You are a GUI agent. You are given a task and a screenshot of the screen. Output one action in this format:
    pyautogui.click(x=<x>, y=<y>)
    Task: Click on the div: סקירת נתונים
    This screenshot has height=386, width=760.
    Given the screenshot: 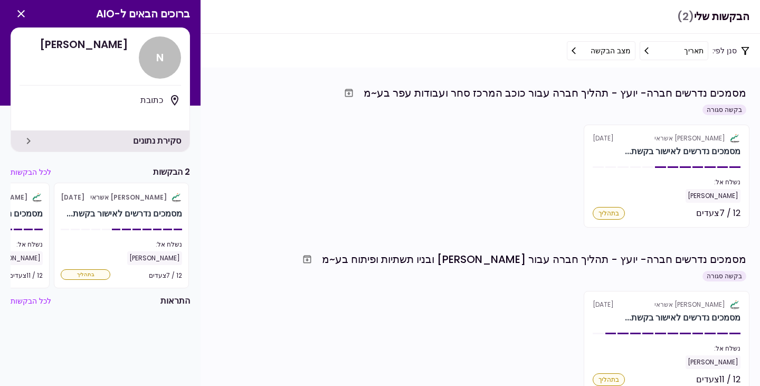 What is the action you would take?
    pyautogui.click(x=100, y=141)
    